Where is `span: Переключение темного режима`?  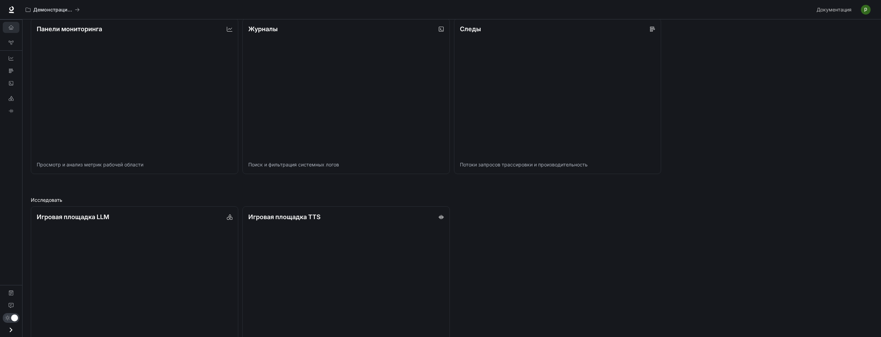
span: Переключение темного режима is located at coordinates (15, 317).